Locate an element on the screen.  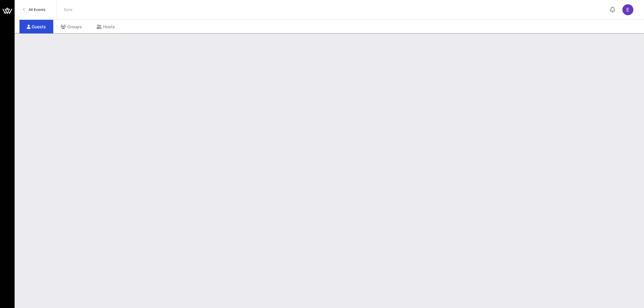
div: Hosts is located at coordinates (105, 26).